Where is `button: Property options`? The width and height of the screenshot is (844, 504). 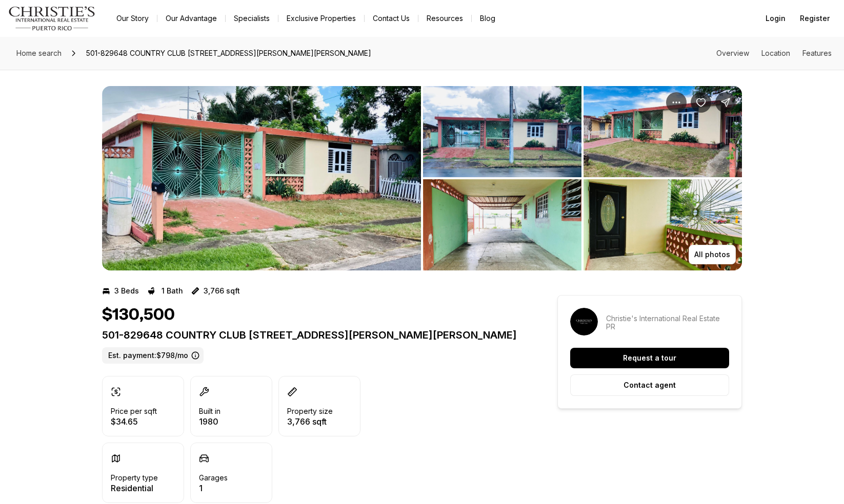
button: Property options is located at coordinates (676, 102).